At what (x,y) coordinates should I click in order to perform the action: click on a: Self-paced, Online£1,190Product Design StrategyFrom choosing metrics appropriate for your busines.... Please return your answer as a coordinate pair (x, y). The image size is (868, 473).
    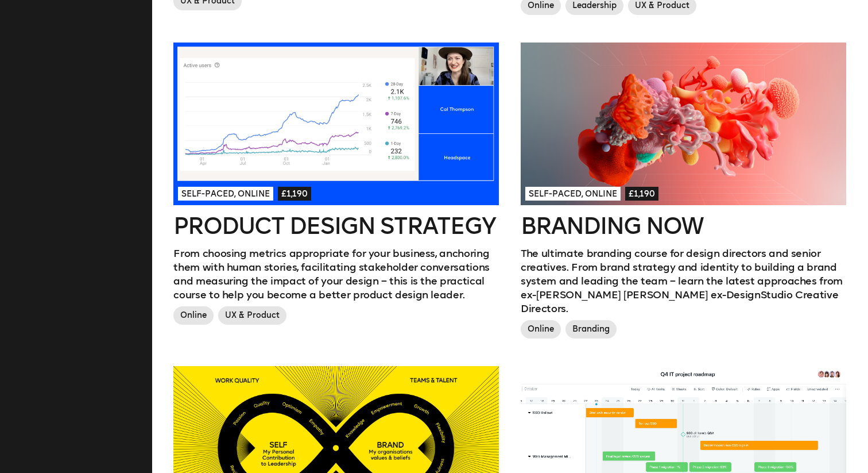
    Looking at the image, I should click on (336, 186).